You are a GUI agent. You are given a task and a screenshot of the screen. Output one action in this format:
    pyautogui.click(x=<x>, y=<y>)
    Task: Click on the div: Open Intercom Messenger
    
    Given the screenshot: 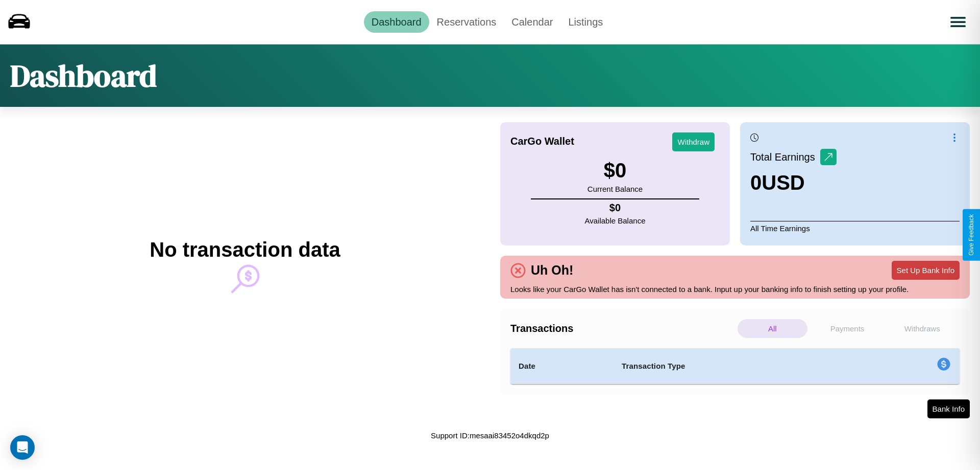 What is the action you would take?
    pyautogui.click(x=22, y=447)
    